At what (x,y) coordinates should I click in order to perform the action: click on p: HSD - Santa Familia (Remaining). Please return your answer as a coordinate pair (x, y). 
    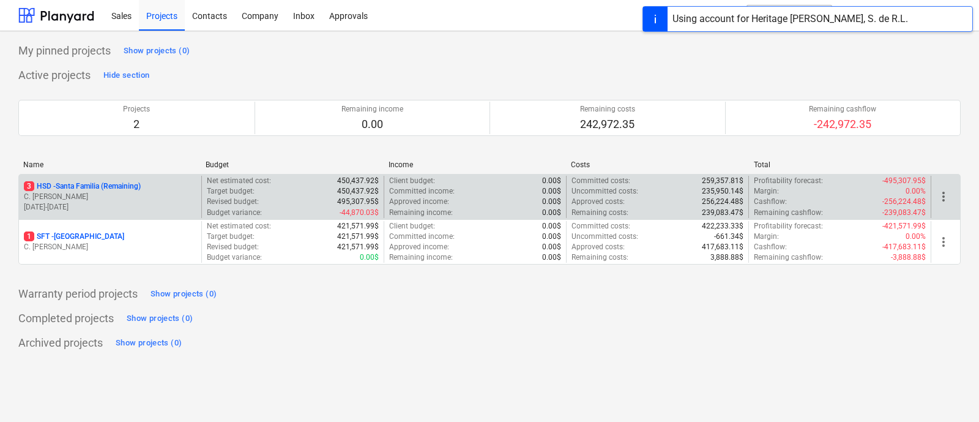
    Looking at the image, I should click on (82, 186).